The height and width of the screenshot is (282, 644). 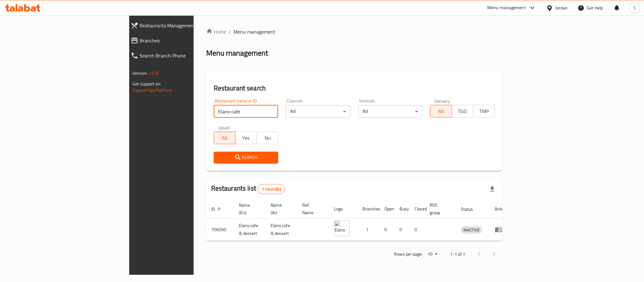 I want to click on span: Menu management, so click(x=255, y=32).